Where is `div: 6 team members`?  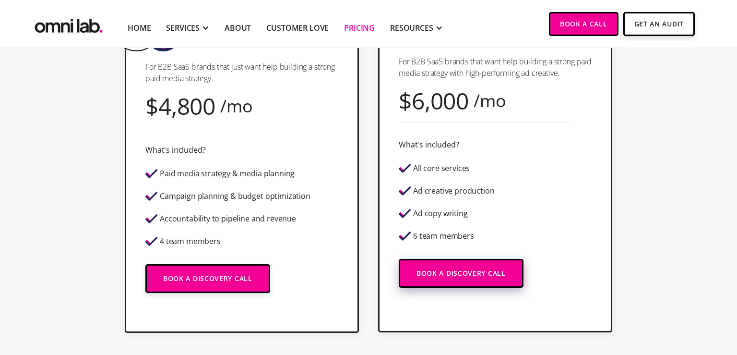
div: 6 team members is located at coordinates (443, 236).